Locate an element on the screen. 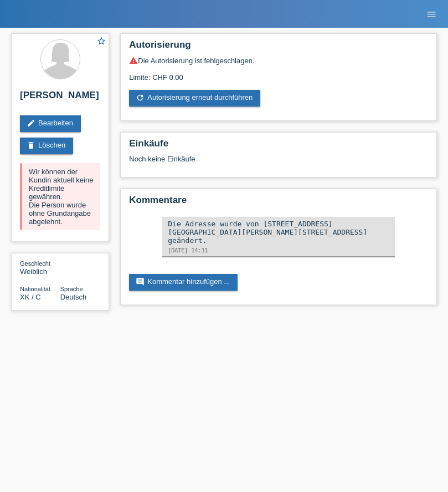 The width and height of the screenshot is (448, 492). i: star_border is located at coordinates (102, 41).